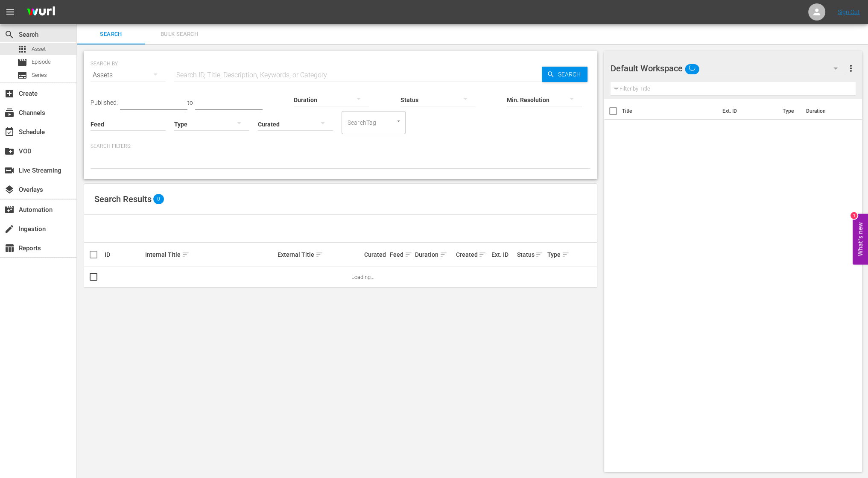 The height and width of the screenshot is (478, 868). What do you see at coordinates (9, 229) in the screenshot?
I see `span: Ingestion` at bounding box center [9, 229].